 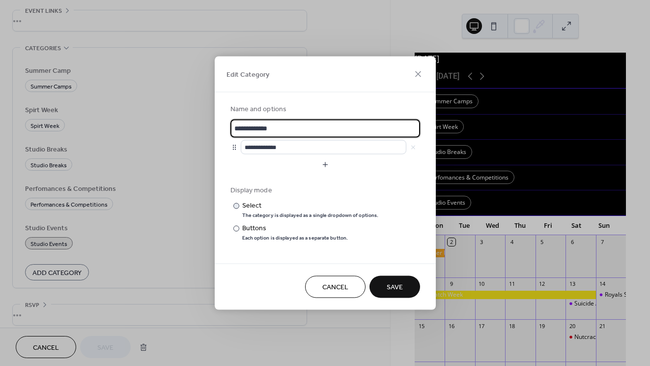 What do you see at coordinates (310, 206) in the screenshot?
I see `div: Select` at bounding box center [310, 206].